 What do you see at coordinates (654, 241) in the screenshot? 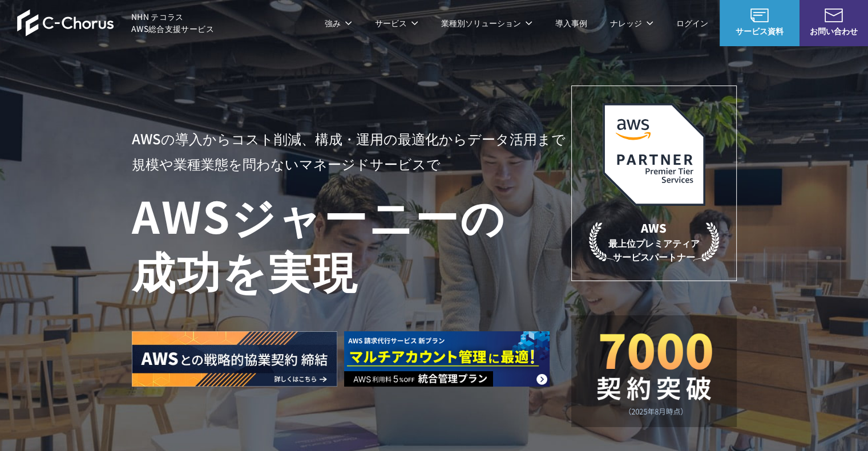
I see `p: 最上位プレミアティア サービスパートナー` at bounding box center [654, 241].